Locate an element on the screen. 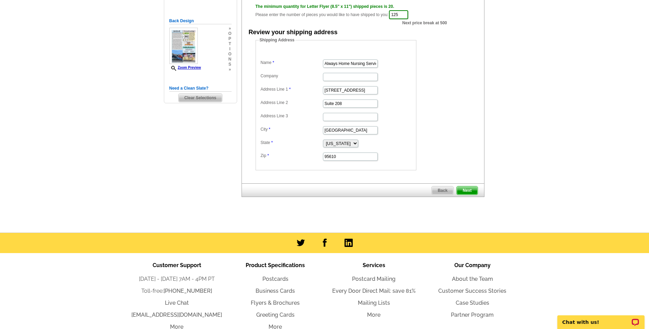  span: n is located at coordinates (230, 59).